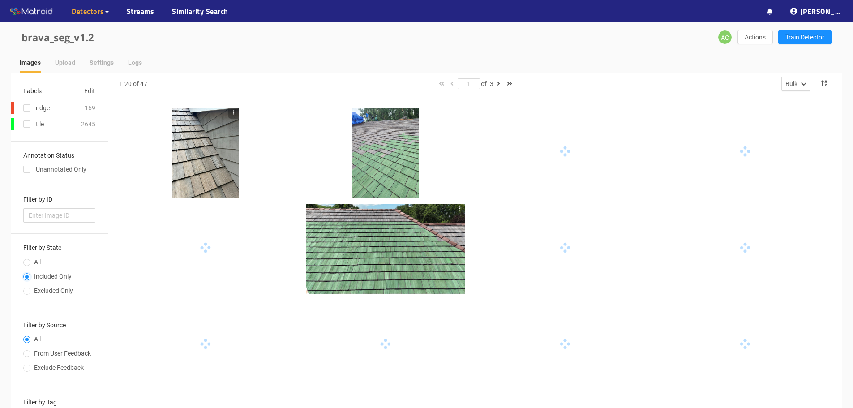 This screenshot has width=853, height=408. Describe the element at coordinates (59, 155) in the screenshot. I see `h3: Annotation Status` at that location.